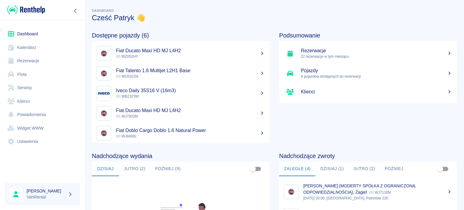 The image size is (464, 210). I want to click on button: Zaległe (4), so click(298, 169).